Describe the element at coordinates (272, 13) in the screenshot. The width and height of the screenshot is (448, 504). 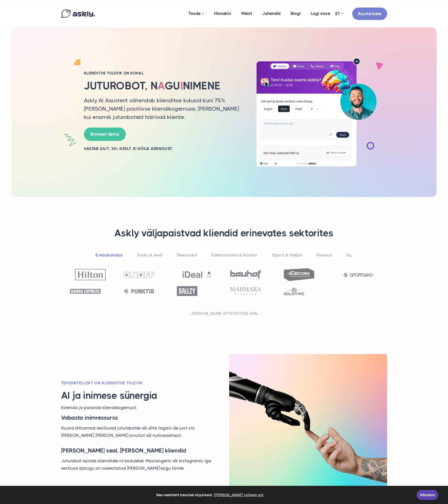
I see `a: Juhendid` at that location.